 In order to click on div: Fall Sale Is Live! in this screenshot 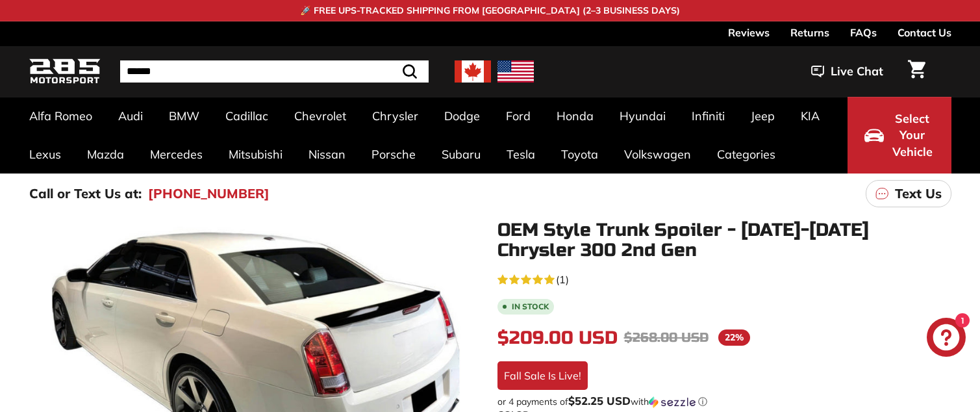, I will do `click(542, 376)`.